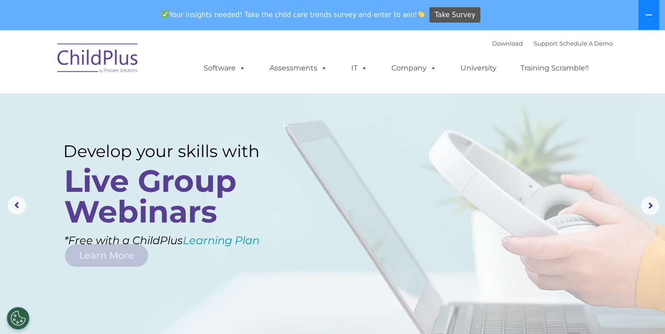 This screenshot has width=665, height=334. What do you see at coordinates (478, 68) in the screenshot?
I see `a: University` at bounding box center [478, 68].